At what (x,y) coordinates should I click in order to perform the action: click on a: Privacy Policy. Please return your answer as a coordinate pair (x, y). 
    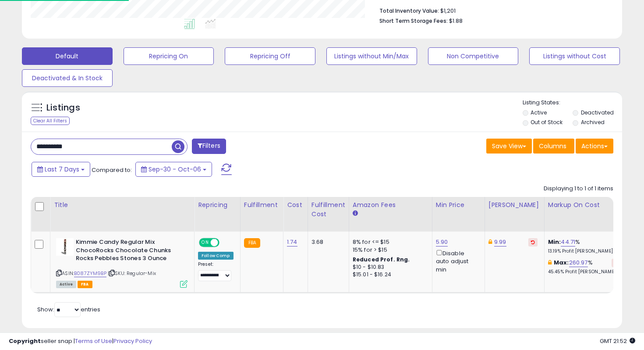
    Looking at the image, I should click on (133, 341).